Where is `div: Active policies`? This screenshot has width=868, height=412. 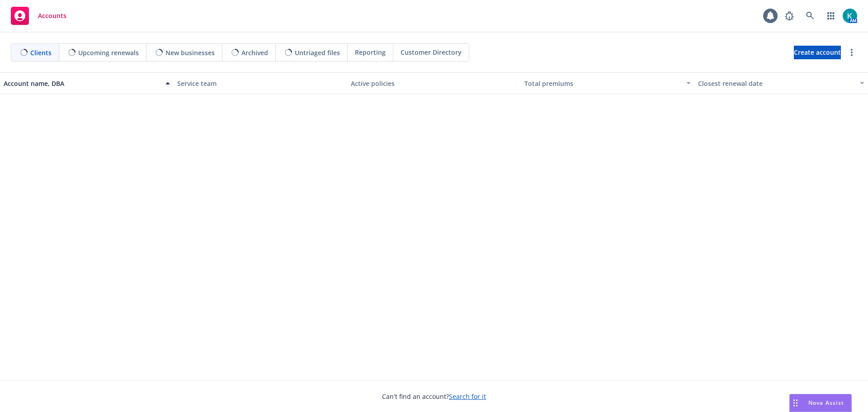
div: Active policies is located at coordinates (434, 83).